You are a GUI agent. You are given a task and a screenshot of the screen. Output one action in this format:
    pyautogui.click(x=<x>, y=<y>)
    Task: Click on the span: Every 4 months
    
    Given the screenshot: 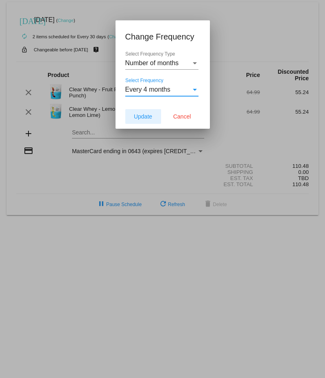 What is the action you would take?
    pyautogui.click(x=148, y=89)
    